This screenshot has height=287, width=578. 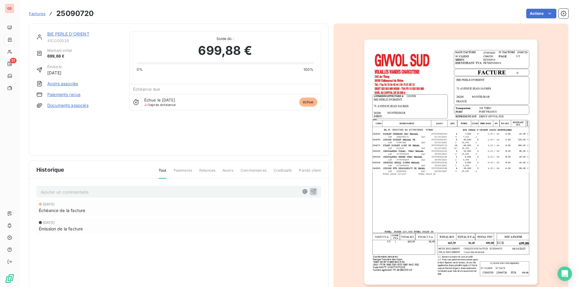 What do you see at coordinates (50, 170) in the screenshot?
I see `span: Historique` at bounding box center [50, 170].